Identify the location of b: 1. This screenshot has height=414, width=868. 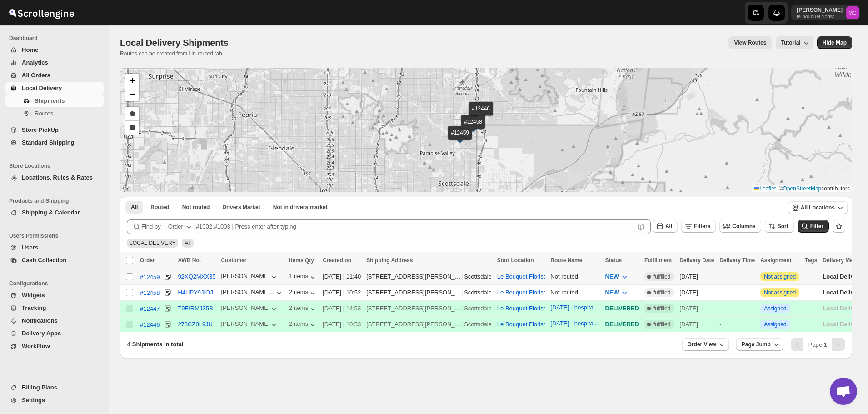
(825, 345).